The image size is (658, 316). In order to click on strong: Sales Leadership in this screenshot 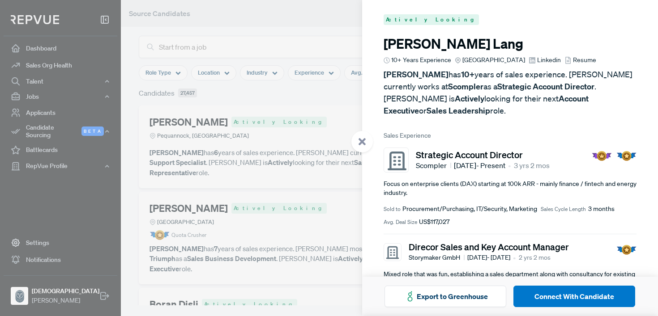, I will do `click(458, 111)`.